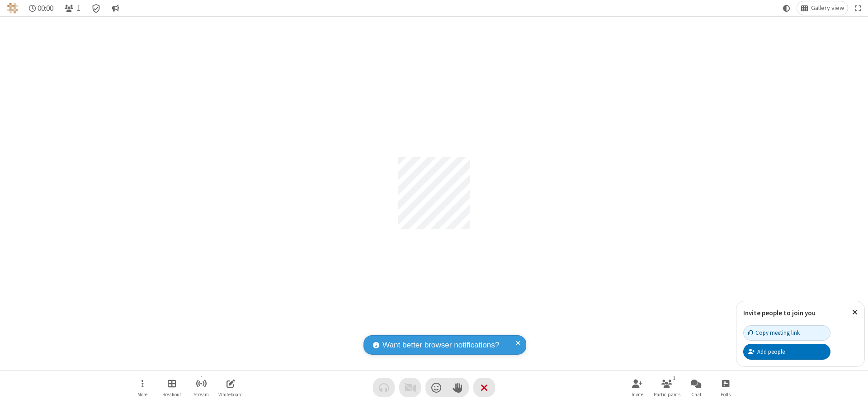  Describe the element at coordinates (637, 394) in the screenshot. I see `span: Invite` at that location.